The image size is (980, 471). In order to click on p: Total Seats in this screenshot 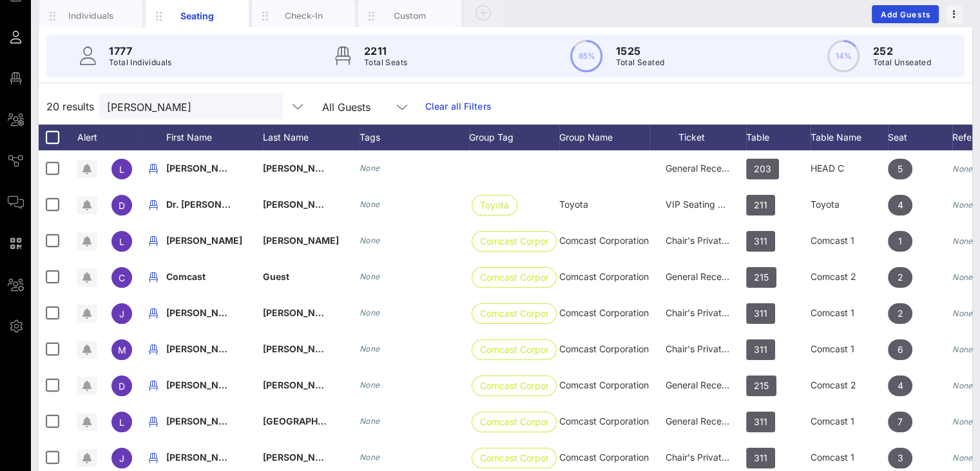, I will do `click(385, 63)`.